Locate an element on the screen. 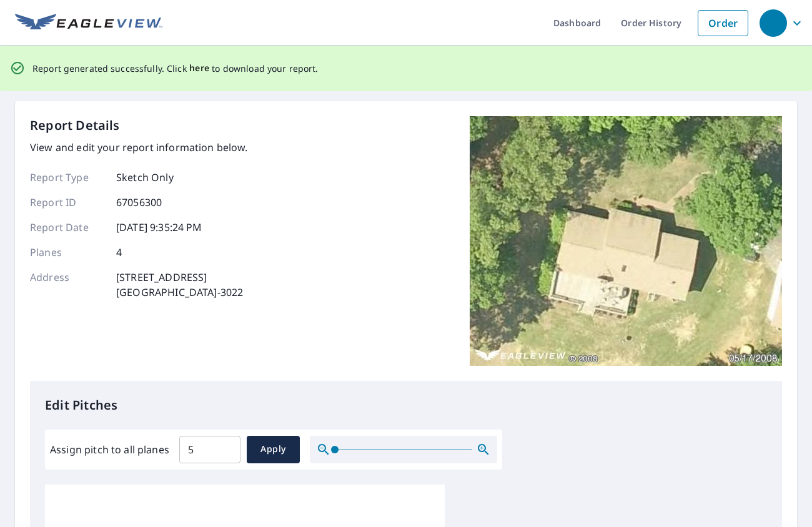  button: Apply is located at coordinates (273, 450).